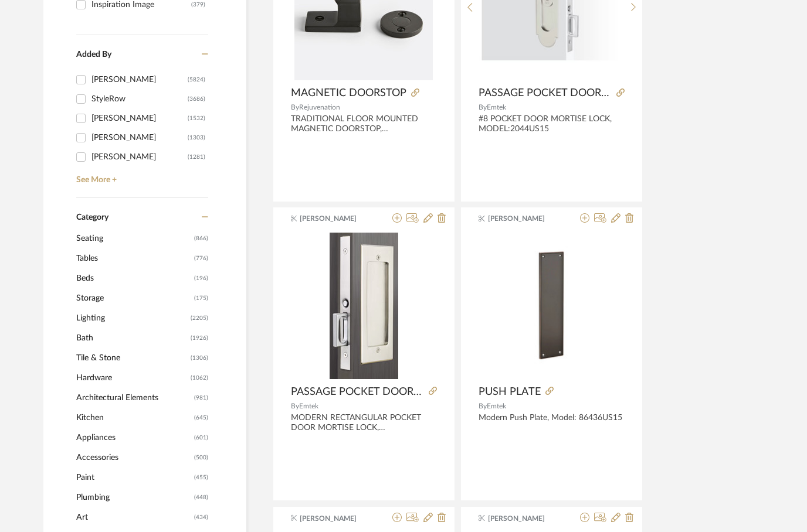 This screenshot has width=807, height=532. I want to click on span: (2205), so click(199, 319).